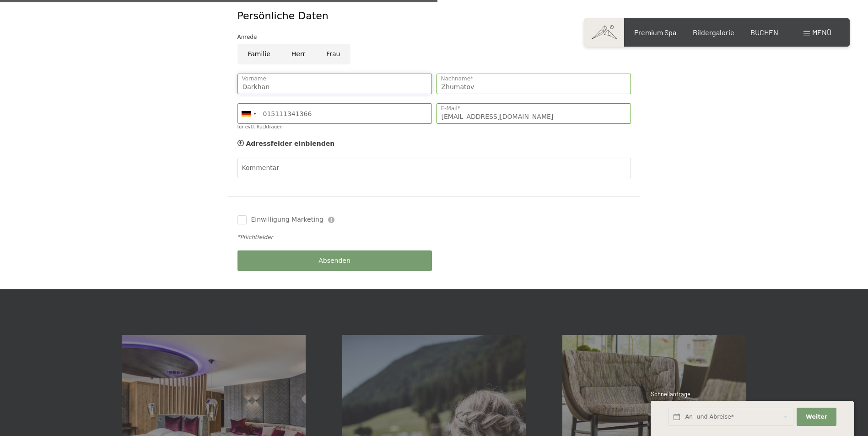 Image resolution: width=868 pixels, height=436 pixels. What do you see at coordinates (334, 261) in the screenshot?
I see `button: Absenden` at bounding box center [334, 261].